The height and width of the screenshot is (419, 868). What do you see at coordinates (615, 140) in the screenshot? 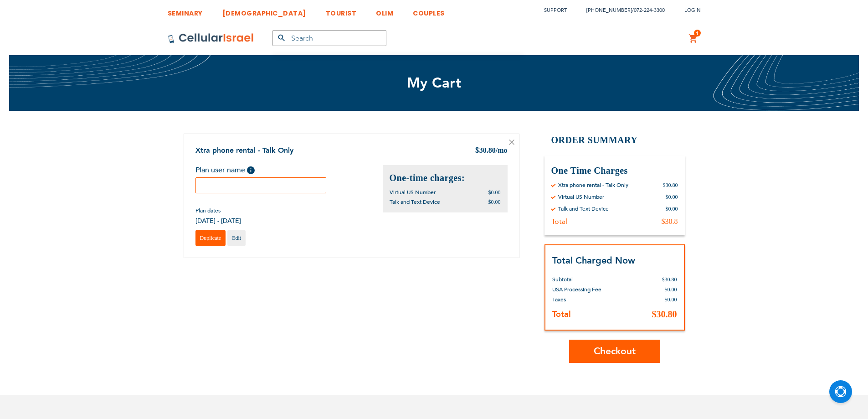
I see `h2: Order Summary` at bounding box center [615, 140].